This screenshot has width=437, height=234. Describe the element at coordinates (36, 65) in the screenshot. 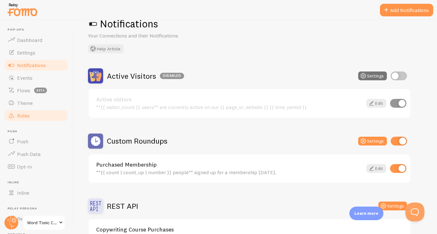

I see `a: Notifications` at that location.